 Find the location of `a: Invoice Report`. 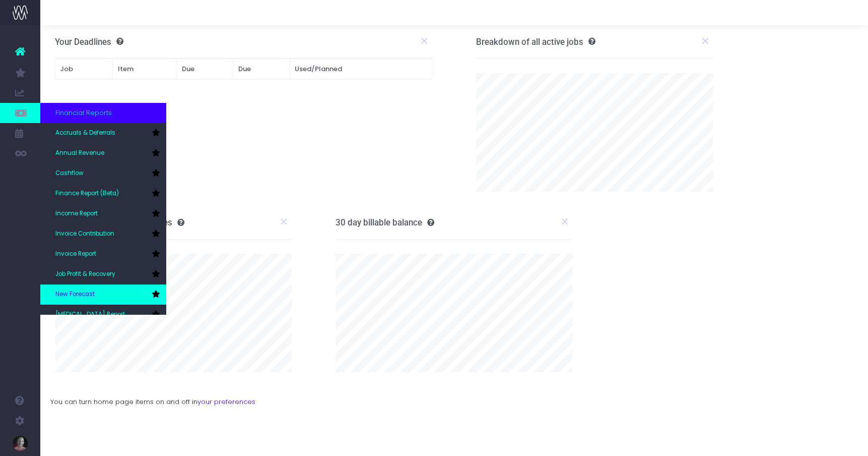

a: Invoice Report is located at coordinates (103, 254).